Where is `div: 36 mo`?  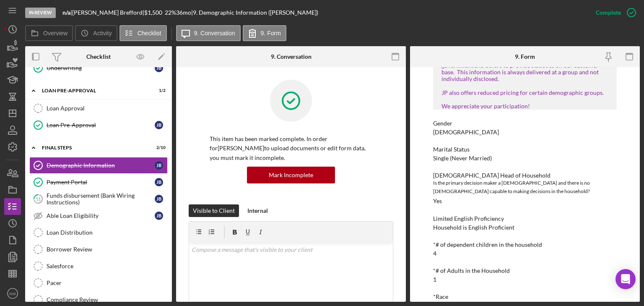
div: 36 mo is located at coordinates (184, 13).